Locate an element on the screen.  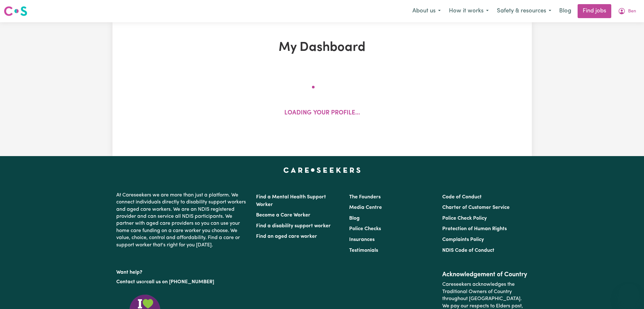
button: My Account is located at coordinates (627, 11).